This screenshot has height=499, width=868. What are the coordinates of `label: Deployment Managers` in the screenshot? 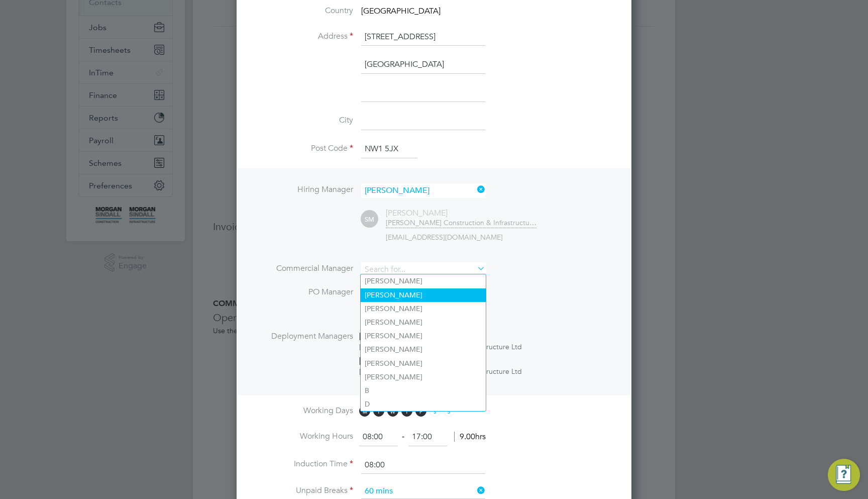 It's located at (303, 336).